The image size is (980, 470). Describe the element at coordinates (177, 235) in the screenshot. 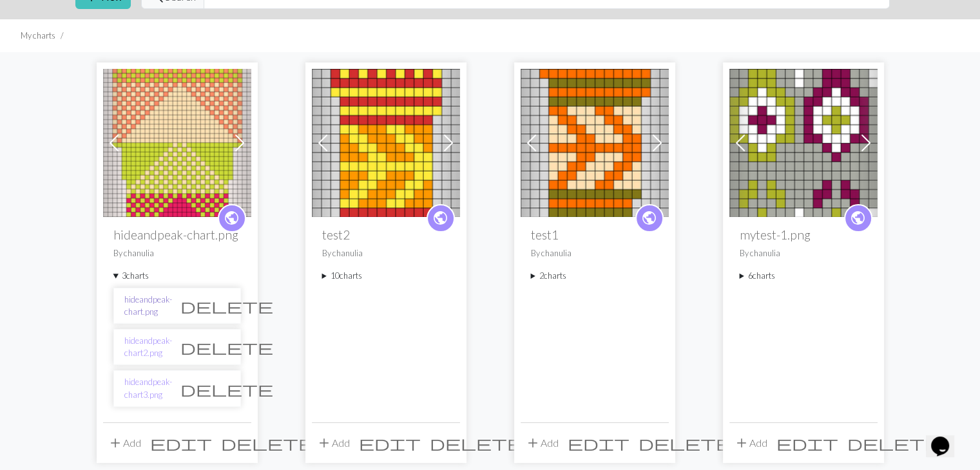

I see `h2: hideandpeak-chart.png` at that location.